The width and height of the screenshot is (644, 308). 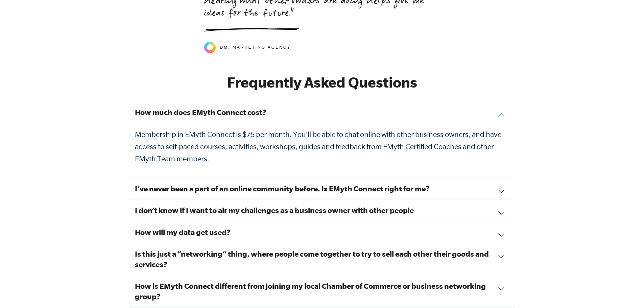 I want to click on h3: I don’t know if I want to air my challenges as a business owner with other people, so click(x=322, y=210).